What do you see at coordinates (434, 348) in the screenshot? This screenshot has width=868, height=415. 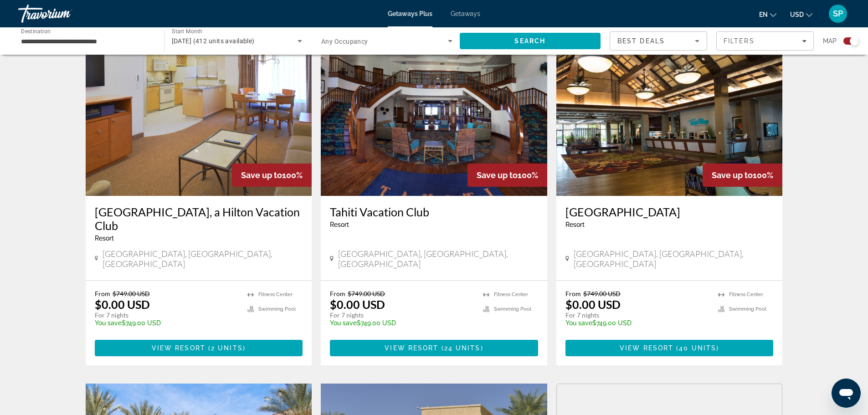 I see `a: View Resort(24 units)` at bounding box center [434, 348].